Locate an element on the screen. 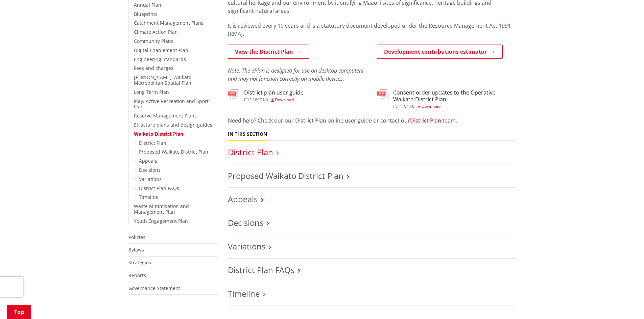  a: Long Term Plan is located at coordinates (151, 92).